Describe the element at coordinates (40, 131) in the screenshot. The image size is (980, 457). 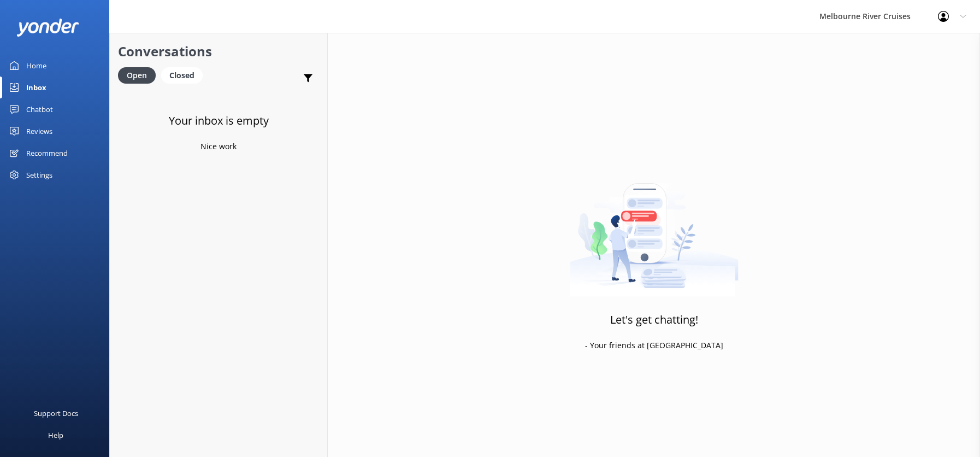
I see `div: Reviews` at that location.